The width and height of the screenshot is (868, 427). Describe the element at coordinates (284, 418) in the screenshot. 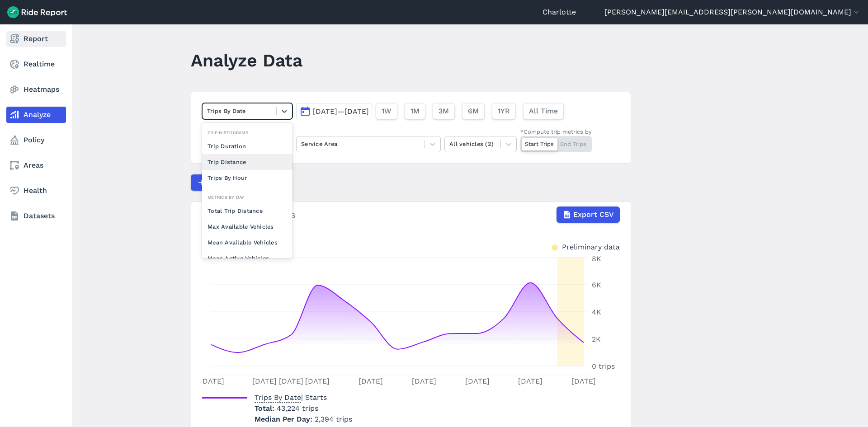

I see `span: Median Per Day` at that location.